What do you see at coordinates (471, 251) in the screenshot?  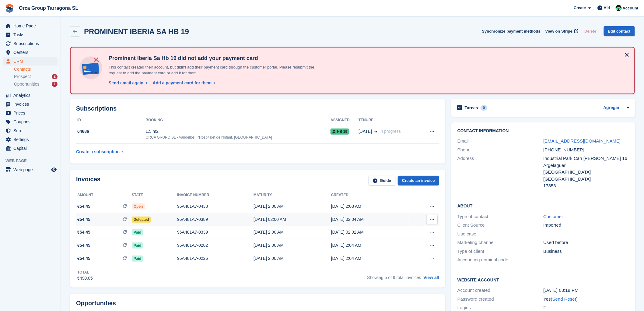 I see `font: Type of client` at bounding box center [471, 251].